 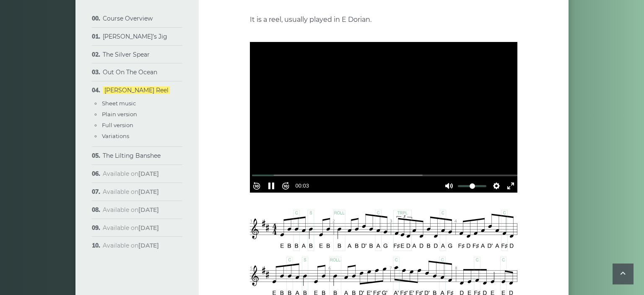 What do you see at coordinates (383, 20) in the screenshot?
I see `p: It is a reel, usually played in E Dorian.` at bounding box center [383, 20].